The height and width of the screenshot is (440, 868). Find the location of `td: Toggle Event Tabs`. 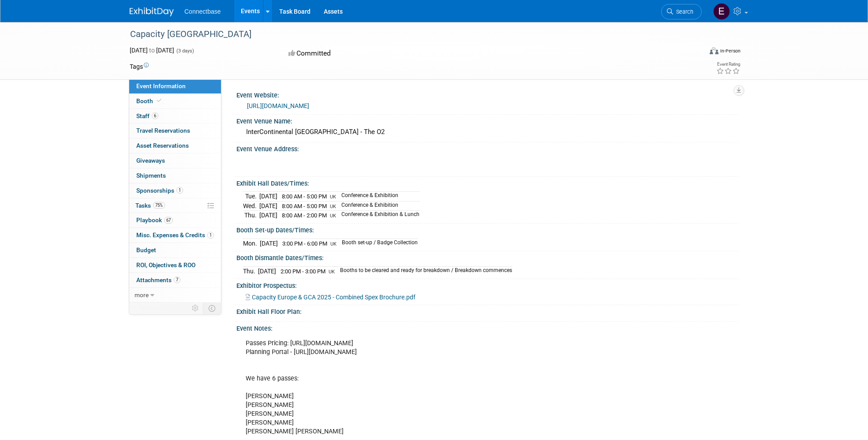

td: Toggle Event Tabs is located at coordinates (212, 308).